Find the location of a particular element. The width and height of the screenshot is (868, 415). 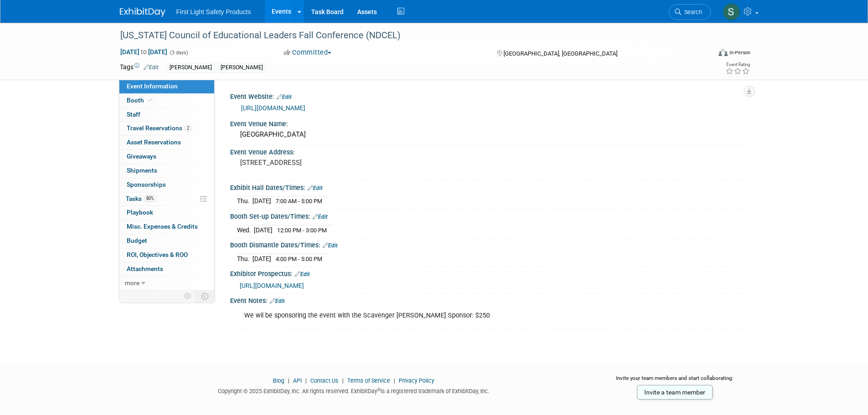

div: Event Venue Name: is located at coordinates (490, 123).